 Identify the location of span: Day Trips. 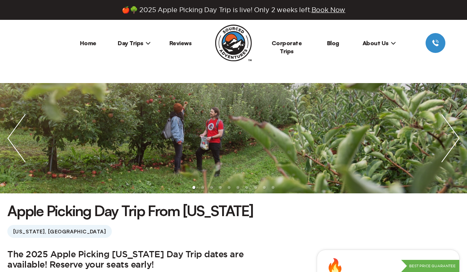
(134, 43).